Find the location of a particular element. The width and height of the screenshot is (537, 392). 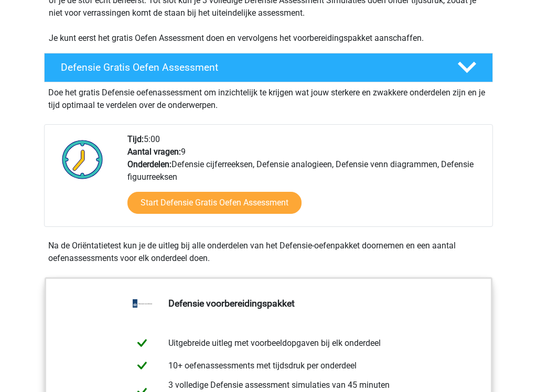

a: Defensie Gratis Oefen Assessment is located at coordinates (268, 68).